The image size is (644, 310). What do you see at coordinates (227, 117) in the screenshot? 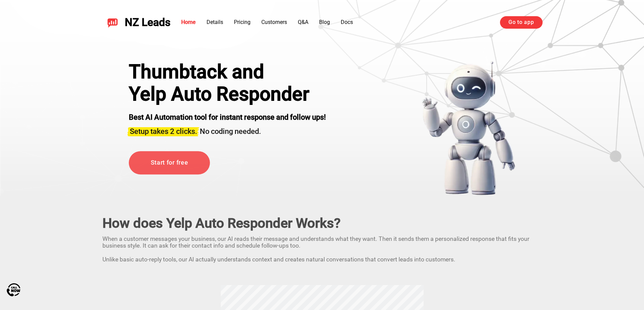
I see `strong: Best AI Automation tool for instant response and follow ups!` at bounding box center [227, 117].